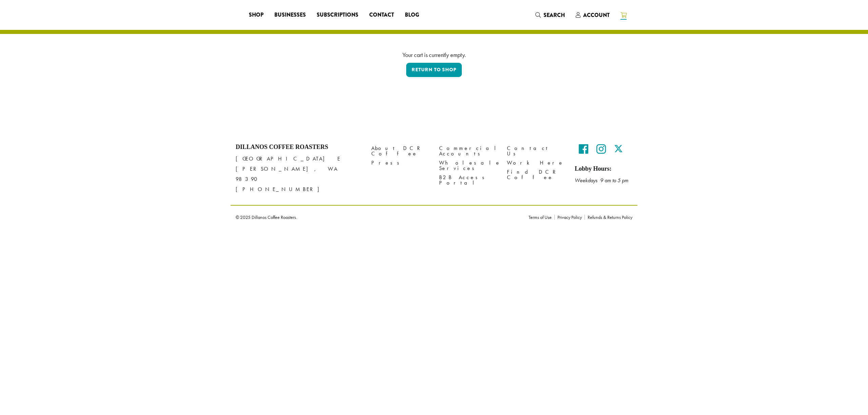 The width and height of the screenshot is (868, 415). Describe the element at coordinates (570, 217) in the screenshot. I see `a: Privacy Policy` at that location.